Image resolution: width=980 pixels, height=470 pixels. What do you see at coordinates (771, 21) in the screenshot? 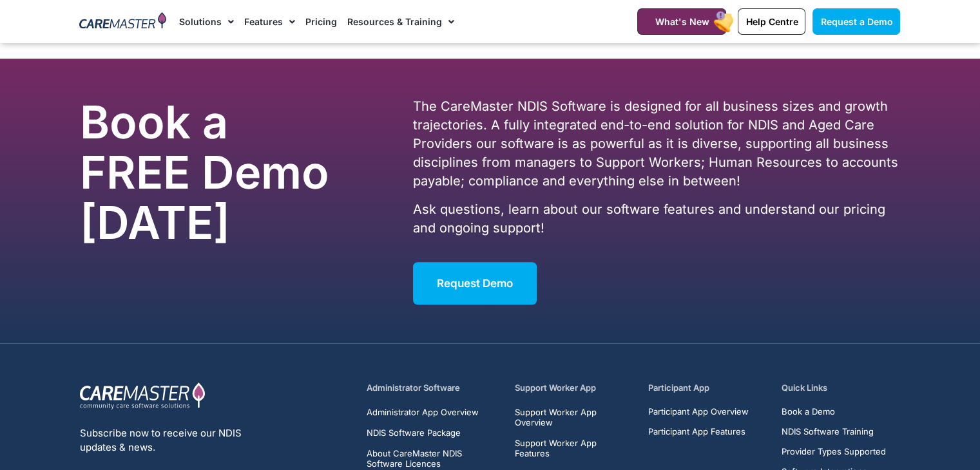
I see `a: Help Centre` at bounding box center [771, 21].